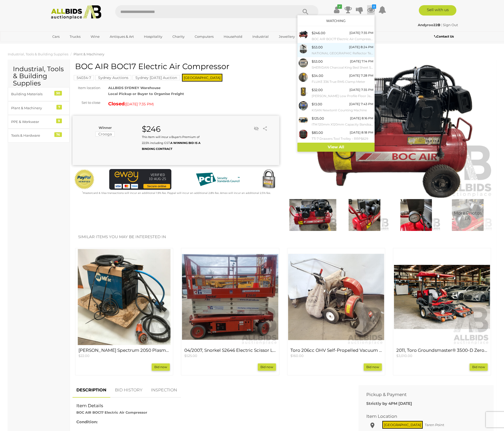 This screenshot has height=431, width=504. What do you see at coordinates (134, 88) in the screenshot?
I see `strong: ALLBIDS SYDNEY Warehouse` at bounding box center [134, 88].